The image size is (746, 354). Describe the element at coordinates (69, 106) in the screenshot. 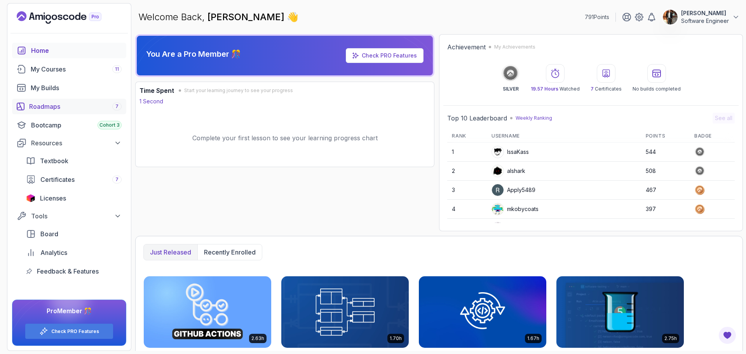

I see `a: roadmaps` at that location.